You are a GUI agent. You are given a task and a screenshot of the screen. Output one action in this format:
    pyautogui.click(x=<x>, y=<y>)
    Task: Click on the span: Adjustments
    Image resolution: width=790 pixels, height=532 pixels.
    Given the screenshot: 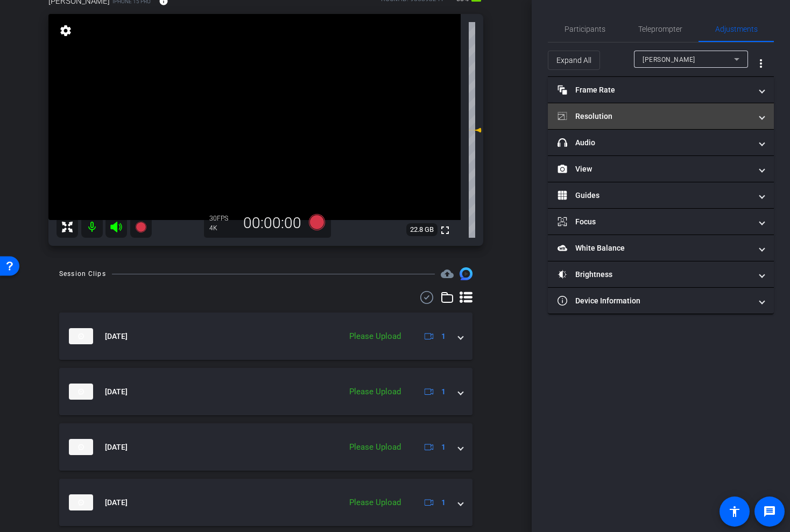 What is the action you would take?
    pyautogui.click(x=736, y=29)
    